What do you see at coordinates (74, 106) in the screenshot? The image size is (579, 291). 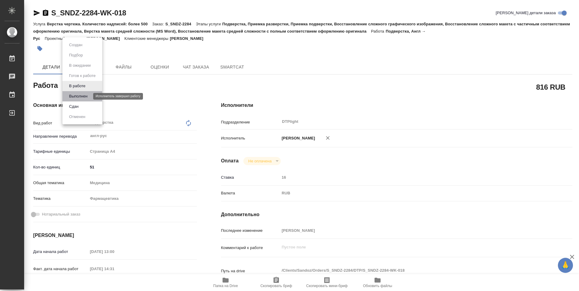 I see `button: Сдан` at bounding box center [74, 106].